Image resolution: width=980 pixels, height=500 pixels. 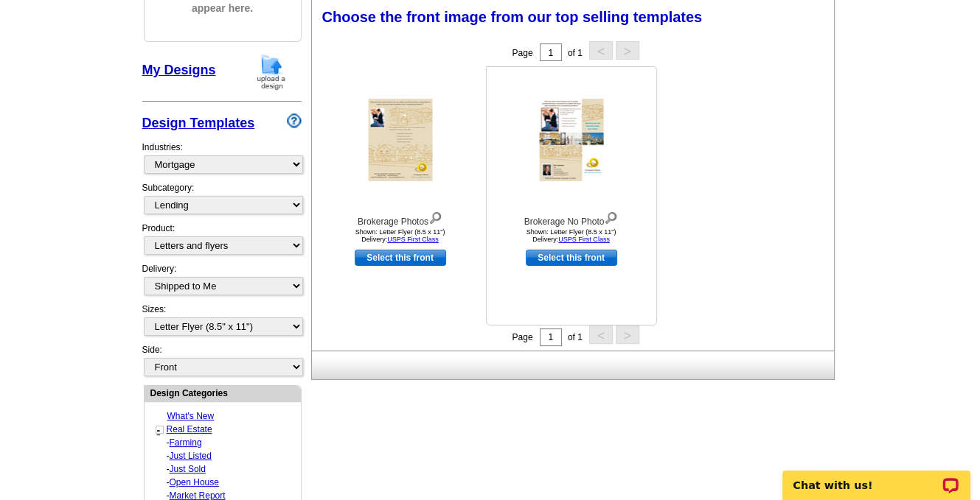 What do you see at coordinates (222, 360) in the screenshot?
I see `div: Side:` at bounding box center [222, 360].